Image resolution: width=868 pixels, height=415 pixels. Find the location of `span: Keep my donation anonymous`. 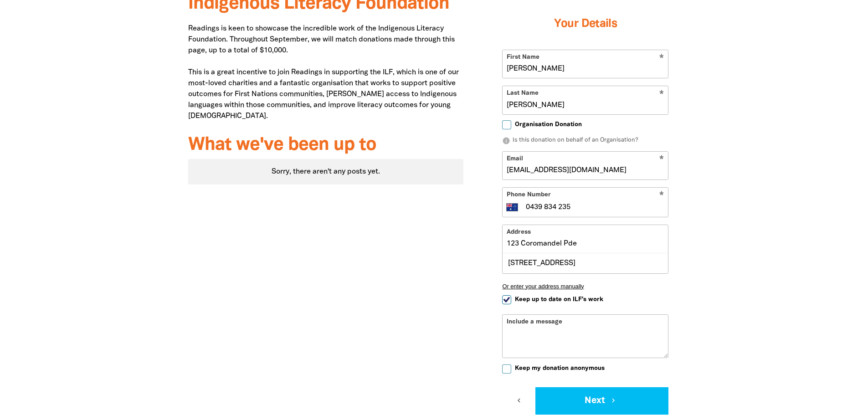

span: Keep my donation anonymous is located at coordinates (559, 368).